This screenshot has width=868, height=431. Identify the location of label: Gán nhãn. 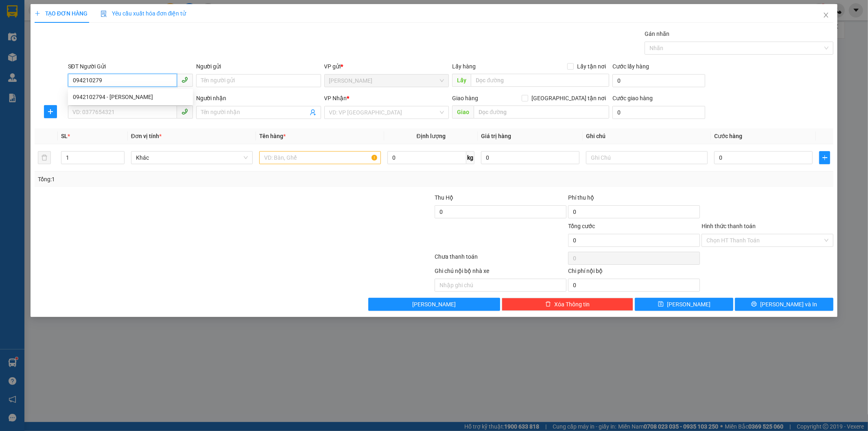
(657, 34).